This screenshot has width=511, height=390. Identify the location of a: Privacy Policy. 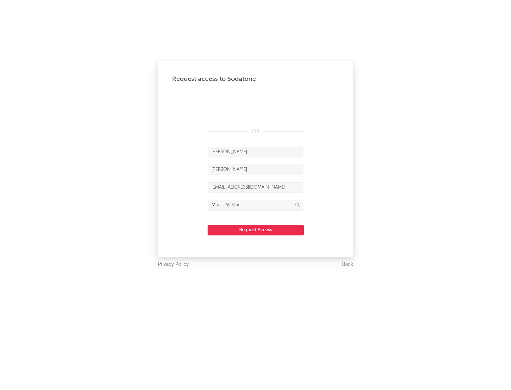
(173, 265).